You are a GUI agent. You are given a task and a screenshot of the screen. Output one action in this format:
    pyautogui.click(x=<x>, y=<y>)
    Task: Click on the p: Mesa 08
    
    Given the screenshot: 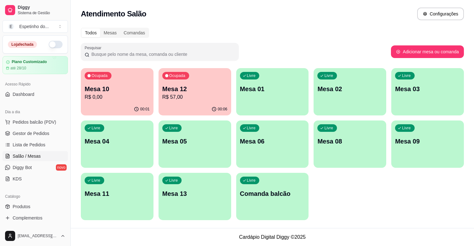 What is the action you would take?
    pyautogui.click(x=350, y=142)
    